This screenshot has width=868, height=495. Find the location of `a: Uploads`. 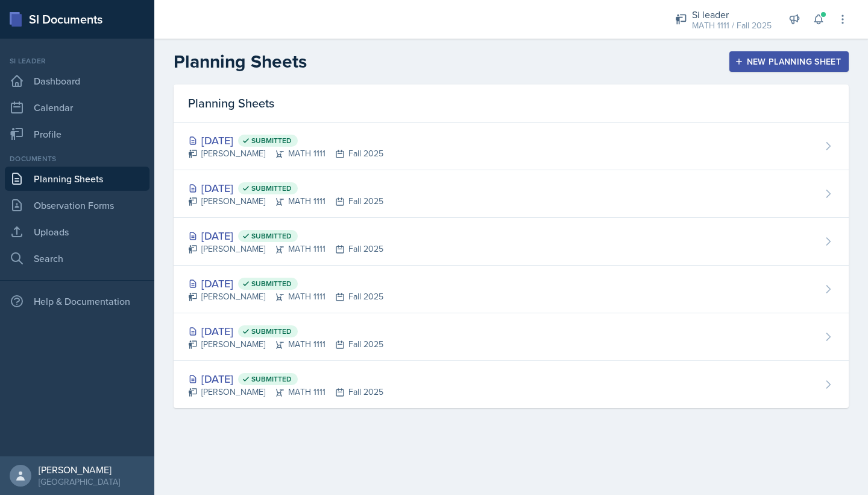

a: Uploads is located at coordinates (77, 232).